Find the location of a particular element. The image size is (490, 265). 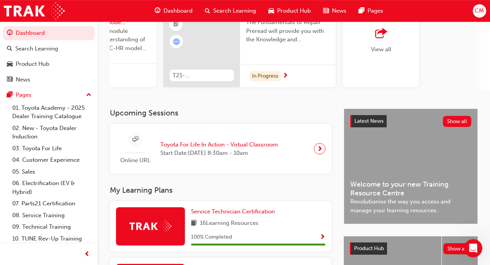

span: T21-PTFOR_PRE_READ is located at coordinates (202, 75).